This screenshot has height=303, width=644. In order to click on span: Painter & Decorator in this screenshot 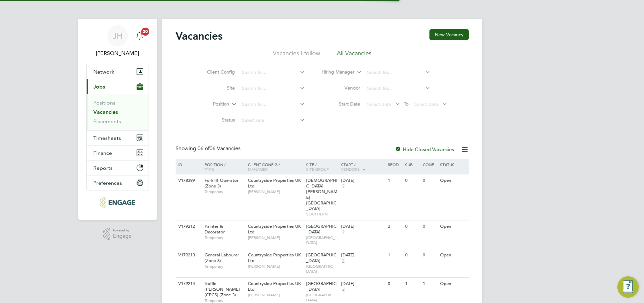, I will do `click(214, 229)`.